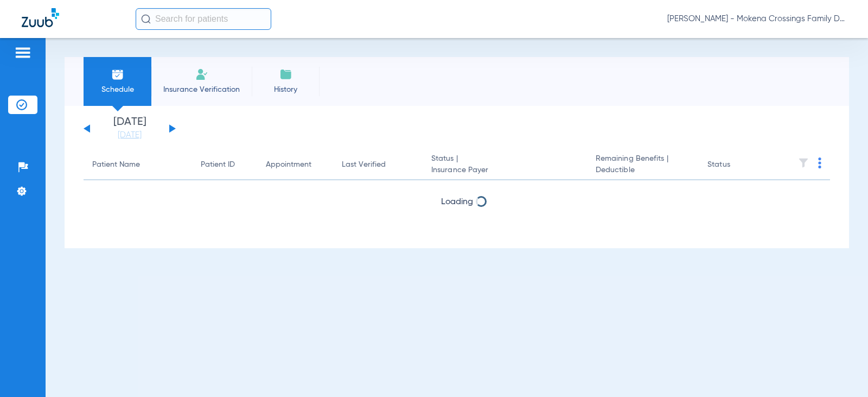 This screenshot has height=397, width=868. I want to click on th: Status |, so click(505, 165).